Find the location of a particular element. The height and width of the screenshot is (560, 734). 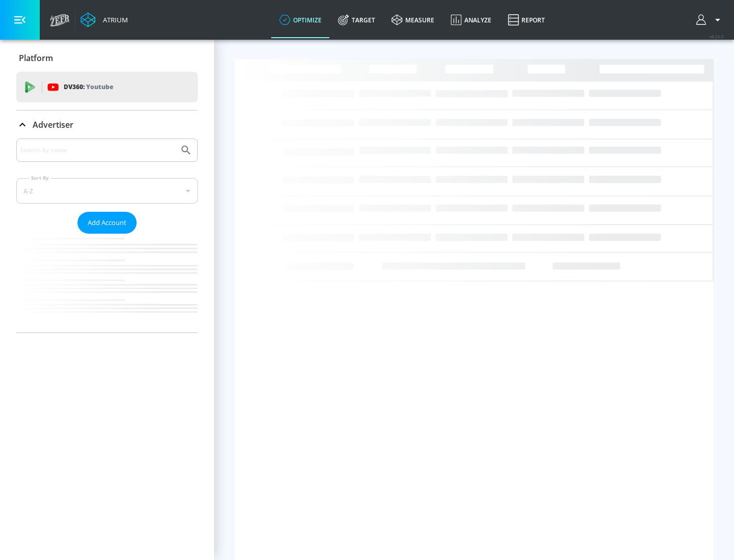

p: Youtube is located at coordinates (99, 86).